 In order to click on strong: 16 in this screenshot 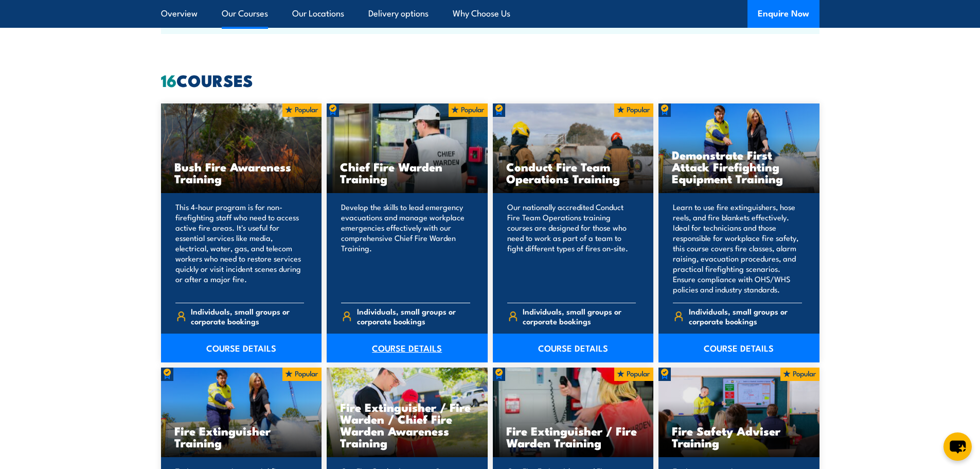, I will do `click(169, 80)`.